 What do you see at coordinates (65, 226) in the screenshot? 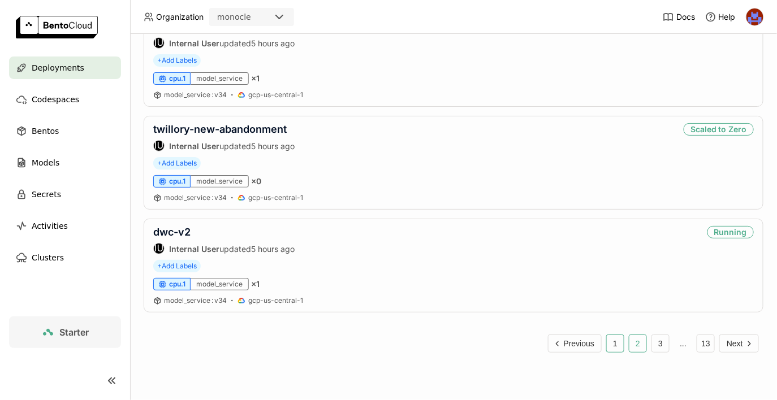
I see `a: Activities` at bounding box center [65, 226].